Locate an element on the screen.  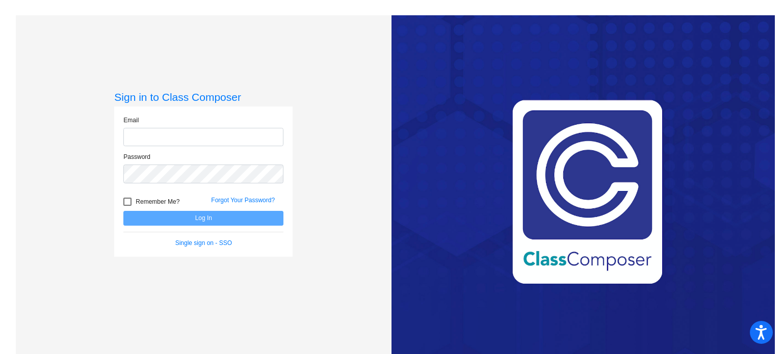
label: Password is located at coordinates (137, 157).